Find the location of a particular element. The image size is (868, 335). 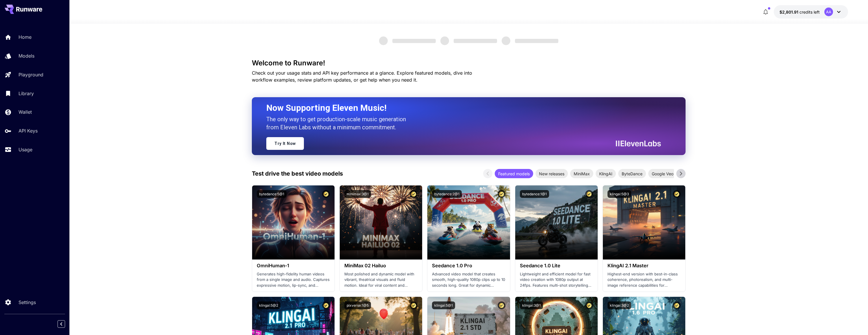

button: bytedance:2@1 is located at coordinates (447, 194).